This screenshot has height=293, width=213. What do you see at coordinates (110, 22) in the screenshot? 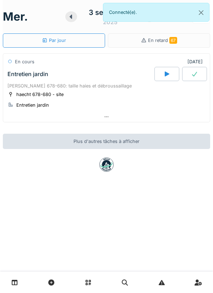
I see `div: 2025` at bounding box center [110, 22].